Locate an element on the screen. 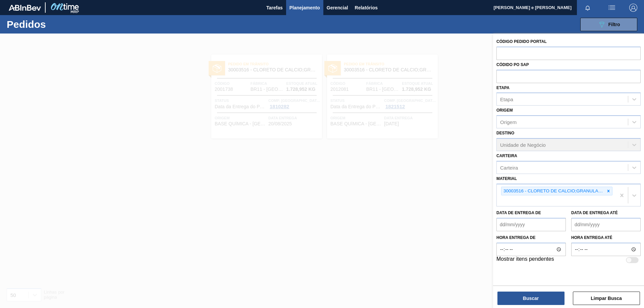 Image resolution: width=644 pixels, height=308 pixels. img: userActions is located at coordinates (612, 8).